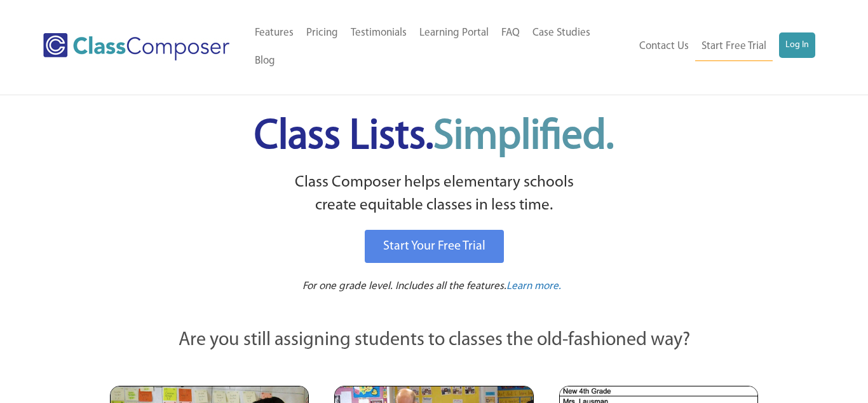 The width and height of the screenshot is (868, 403). What do you see at coordinates (454, 33) in the screenshot?
I see `a: Learning Portal` at bounding box center [454, 33].